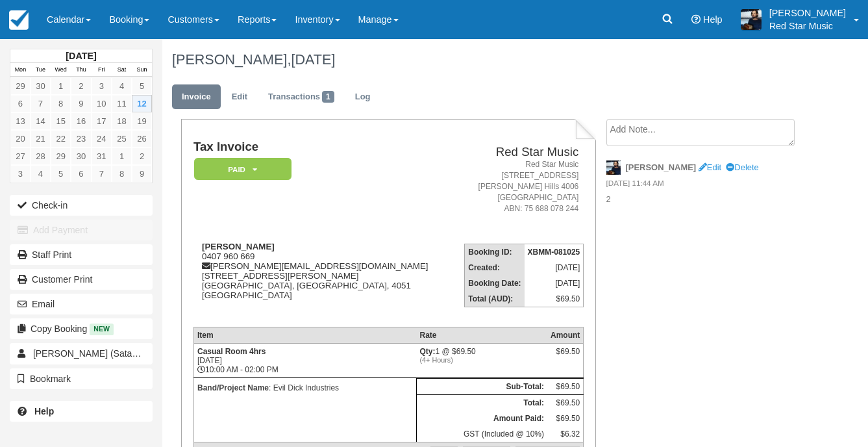  What do you see at coordinates (20, 156) in the screenshot?
I see `a: 27` at bounding box center [20, 156].